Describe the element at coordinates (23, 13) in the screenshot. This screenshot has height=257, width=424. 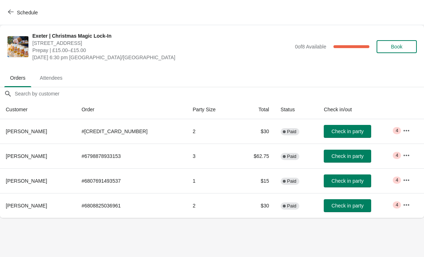
I see `button: Schedule` at that location.